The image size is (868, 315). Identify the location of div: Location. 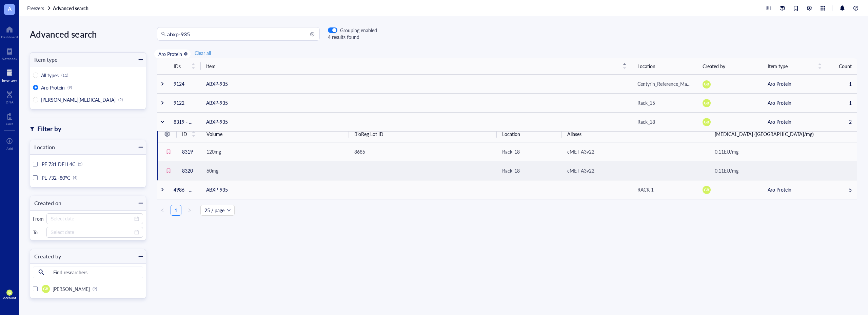
(42, 147).